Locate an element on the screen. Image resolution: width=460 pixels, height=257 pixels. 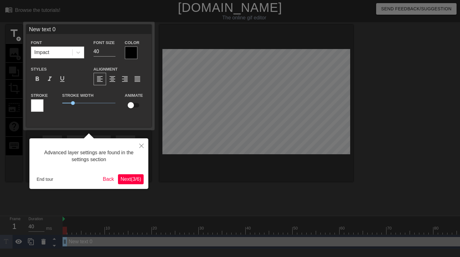
button: Close is located at coordinates (141, 146).